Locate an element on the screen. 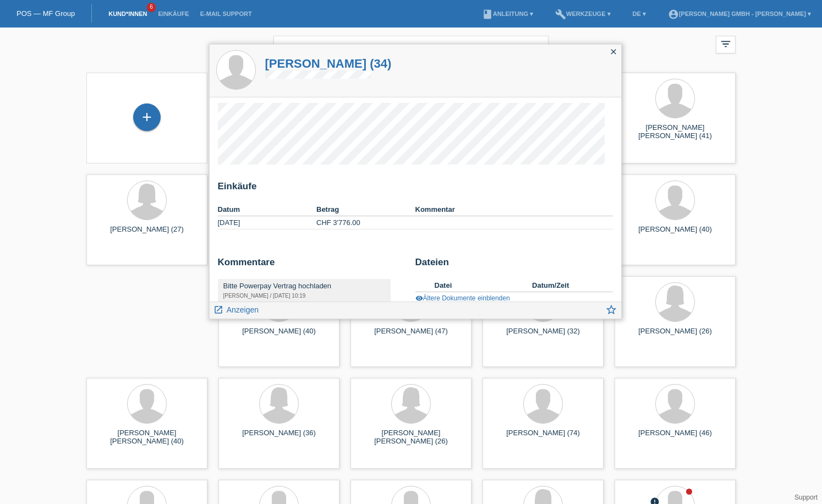 Image resolution: width=822 pixels, height=504 pixels. a: visibilityÄltere Dokumente einblenden is located at coordinates (462, 298).